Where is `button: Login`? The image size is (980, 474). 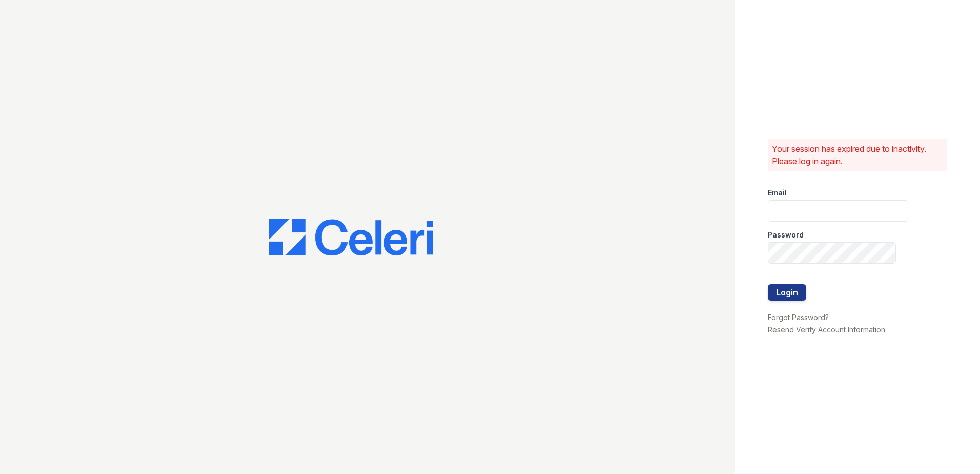
button: Login is located at coordinates (787, 292).